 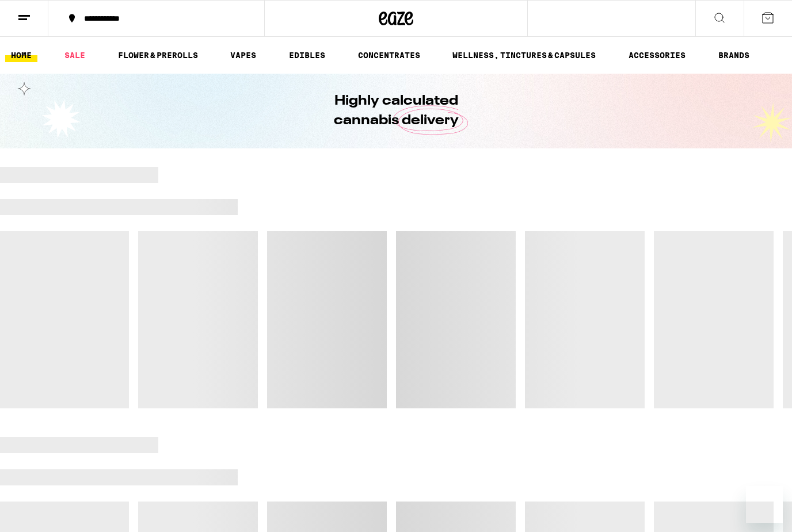 What do you see at coordinates (243, 55) in the screenshot?
I see `a: VAPES` at bounding box center [243, 55].